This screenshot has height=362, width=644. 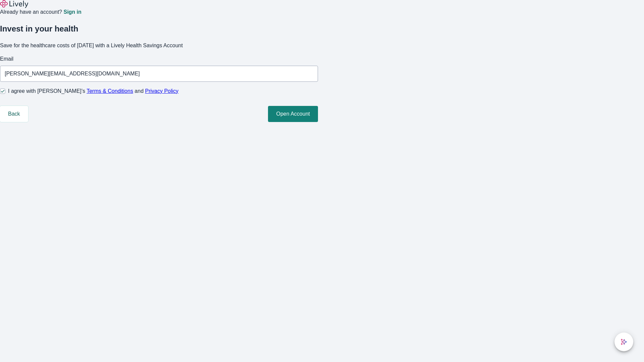 What do you see at coordinates (624, 342) in the screenshot?
I see `button: chat` at bounding box center [624, 342].